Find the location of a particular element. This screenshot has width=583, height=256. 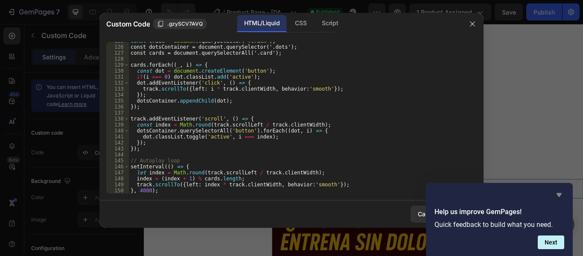

div: 140 is located at coordinates (117, 131).